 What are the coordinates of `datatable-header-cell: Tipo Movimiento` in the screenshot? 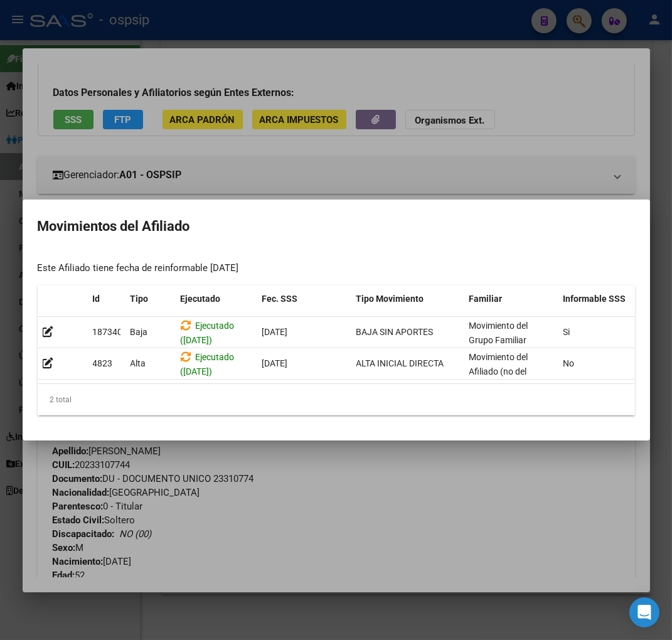 It's located at (408, 298).